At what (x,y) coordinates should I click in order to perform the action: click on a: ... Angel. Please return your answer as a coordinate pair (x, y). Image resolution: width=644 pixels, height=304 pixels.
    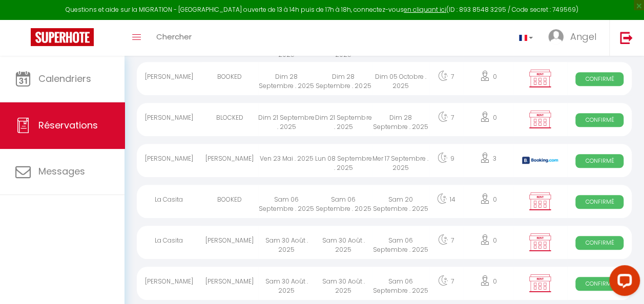
    Looking at the image, I should click on (575, 38).